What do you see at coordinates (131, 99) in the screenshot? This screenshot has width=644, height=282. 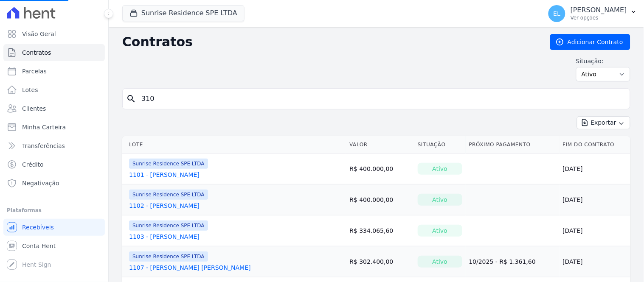 I see `i: search` at bounding box center [131, 99].